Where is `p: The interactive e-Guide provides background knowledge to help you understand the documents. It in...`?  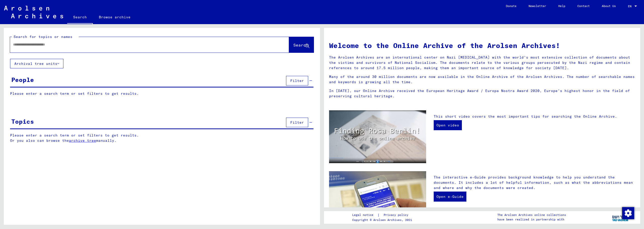
p: The interactive e-Guide provides background knowledge to help you understand the documents. It in... is located at coordinates (534, 182).